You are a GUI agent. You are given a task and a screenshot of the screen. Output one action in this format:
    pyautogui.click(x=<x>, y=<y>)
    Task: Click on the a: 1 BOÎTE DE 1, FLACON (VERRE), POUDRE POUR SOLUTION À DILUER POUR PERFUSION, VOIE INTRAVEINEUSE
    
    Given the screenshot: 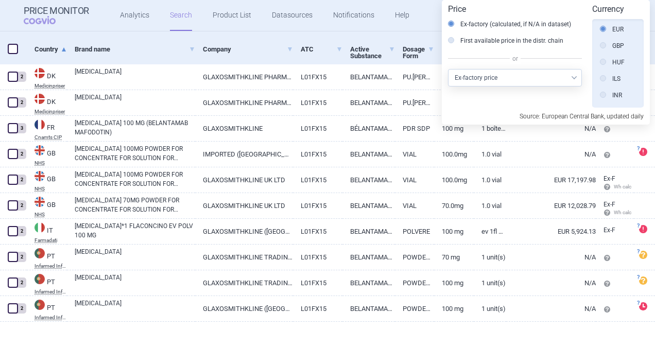 What is the action you would take?
    pyautogui.click(x=491, y=128)
    